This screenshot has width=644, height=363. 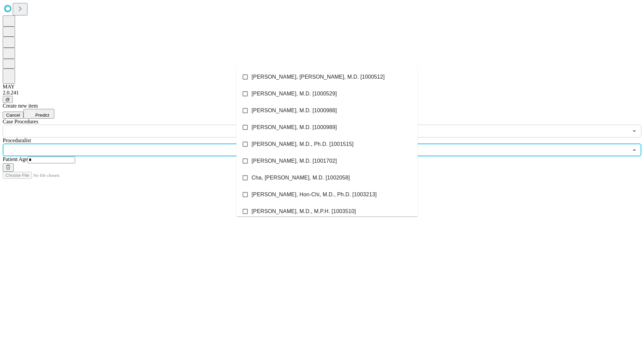 I want to click on div: MAY, so click(x=322, y=86).